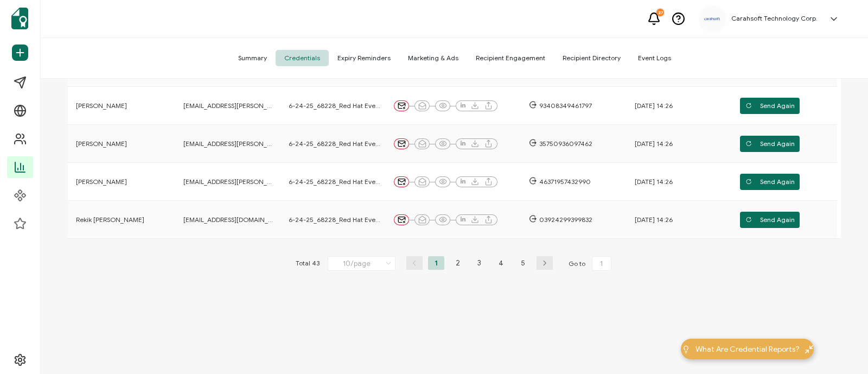 This screenshot has height=374, width=868. What do you see at coordinates (561, 105) in the screenshot?
I see `a: 93408349461797` at bounding box center [561, 105].